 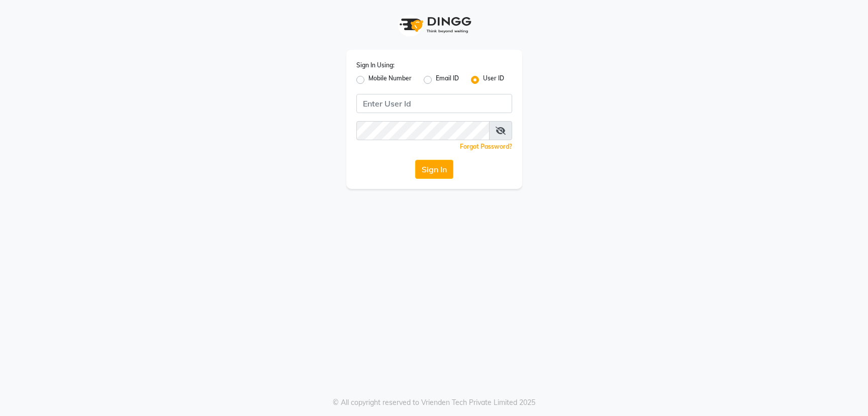 I want to click on label: Sign In Using:, so click(x=376, y=65).